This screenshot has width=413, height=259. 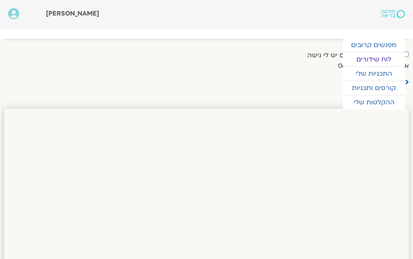 I want to click on label: הצג רק הרצאות להם יש לי גישה, so click(x=355, y=55).